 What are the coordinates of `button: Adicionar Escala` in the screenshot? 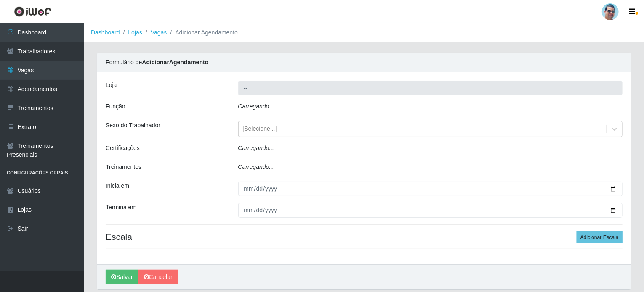 It's located at (599, 238).